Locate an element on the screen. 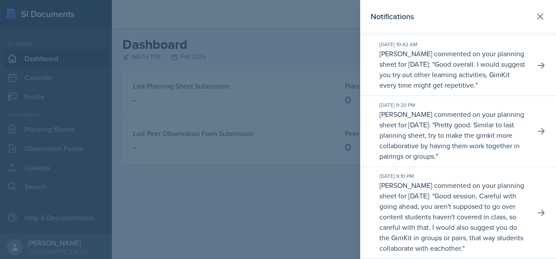  p: Good session. Careful with going ahead, you aren't supposed to go over content students haven't c... is located at coordinates (451, 222).